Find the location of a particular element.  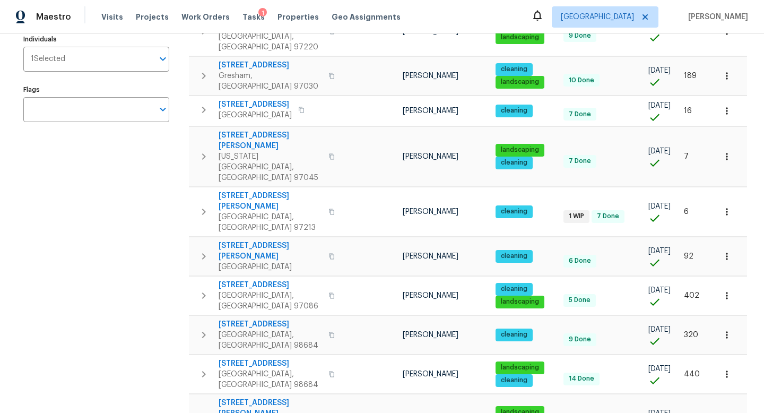

span: 1 WIP is located at coordinates (576, 216).